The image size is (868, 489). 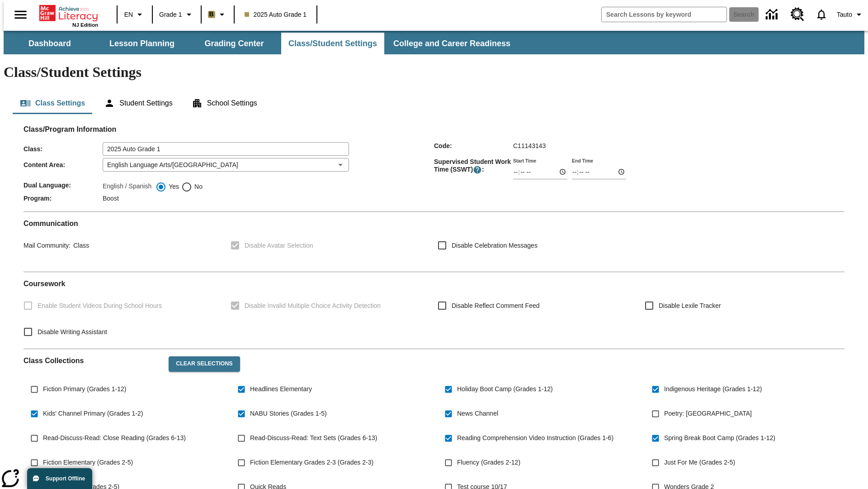 What do you see at coordinates (434, 169) in the screenshot?
I see `div: Class/Program Information` at bounding box center [434, 169].